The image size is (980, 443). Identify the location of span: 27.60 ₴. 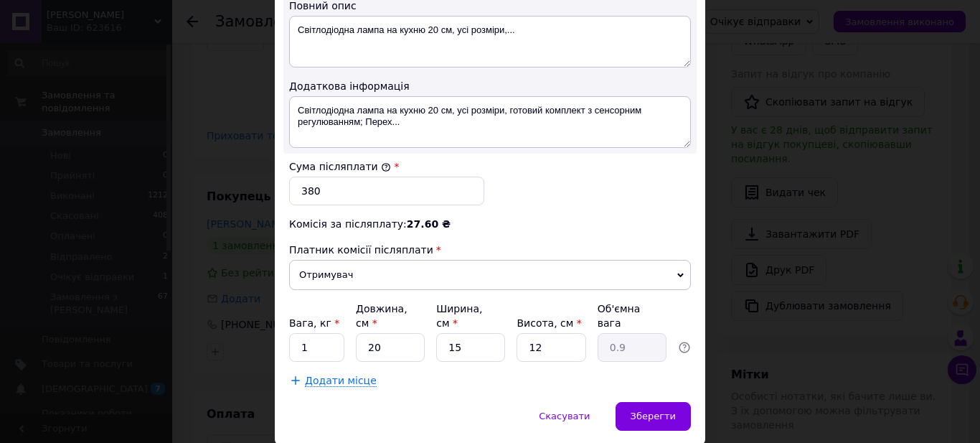
(428, 224).